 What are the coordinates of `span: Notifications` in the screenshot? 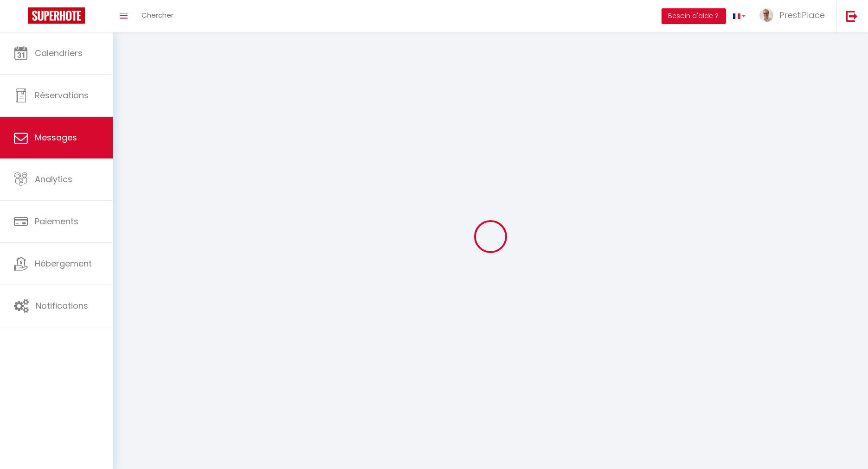 It's located at (62, 306).